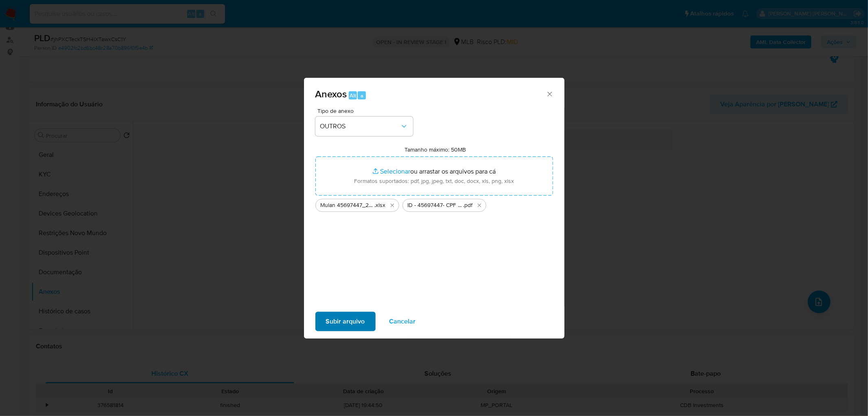  Describe the element at coordinates (345, 322) in the screenshot. I see `span: Subir arquivo` at that location.